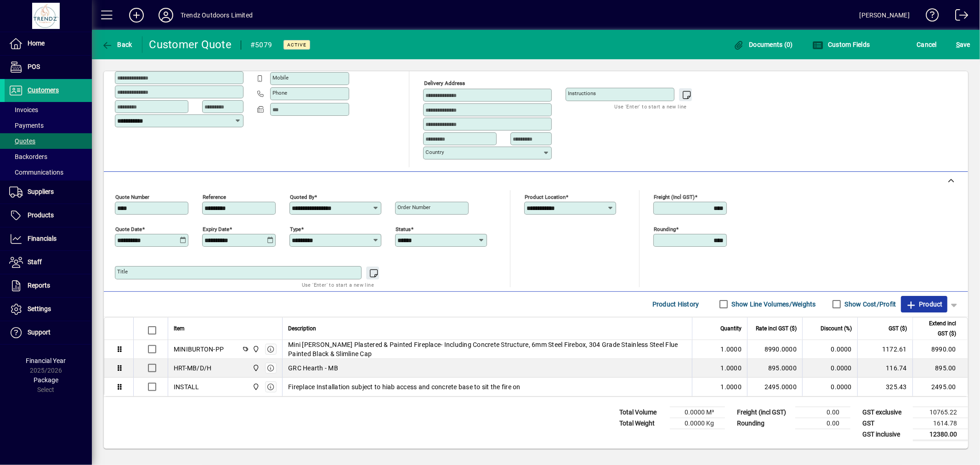  What do you see at coordinates (48, 126) in the screenshot?
I see `a: Payments` at bounding box center [48, 126].